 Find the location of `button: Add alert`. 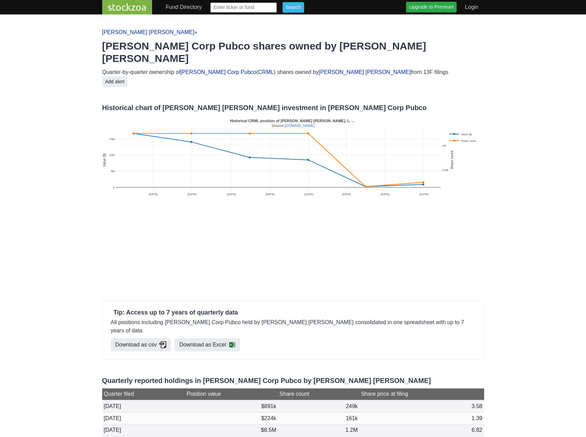

button: Add alert is located at coordinates (115, 81).